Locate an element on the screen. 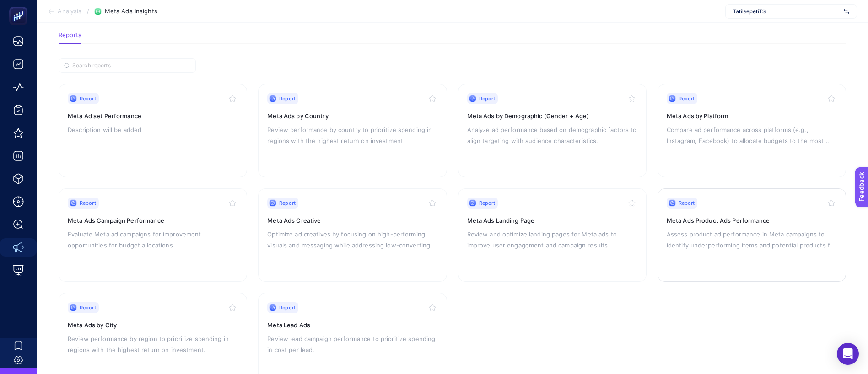 Image resolution: width=868 pixels, height=374 pixels. h3: Meta Ads Product Ads Performance is located at coordinates (752, 221).